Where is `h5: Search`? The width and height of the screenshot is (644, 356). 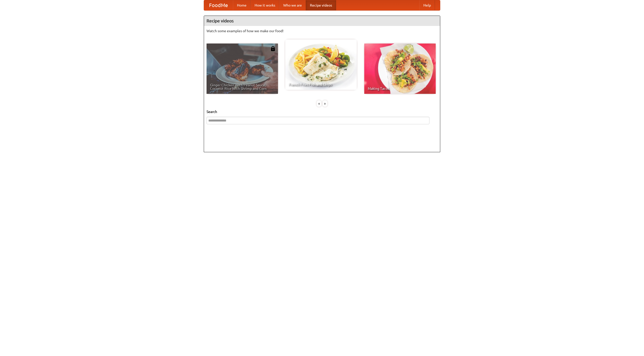 h5: Search is located at coordinates (322, 112).